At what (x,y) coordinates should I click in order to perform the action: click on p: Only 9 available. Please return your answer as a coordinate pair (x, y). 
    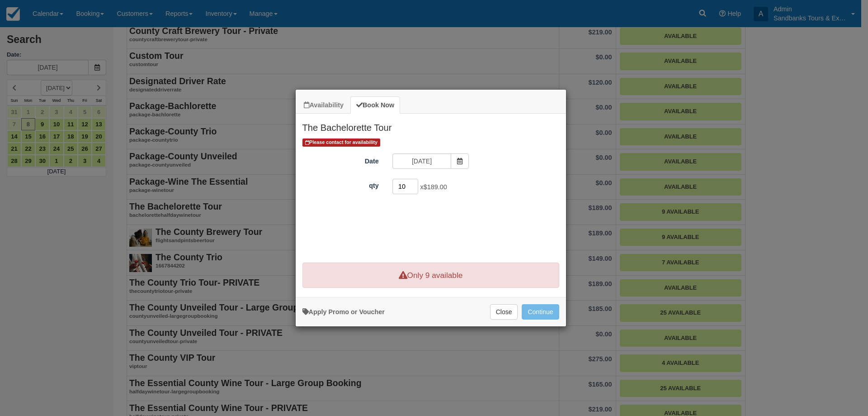
    Looking at the image, I should click on (431, 275).